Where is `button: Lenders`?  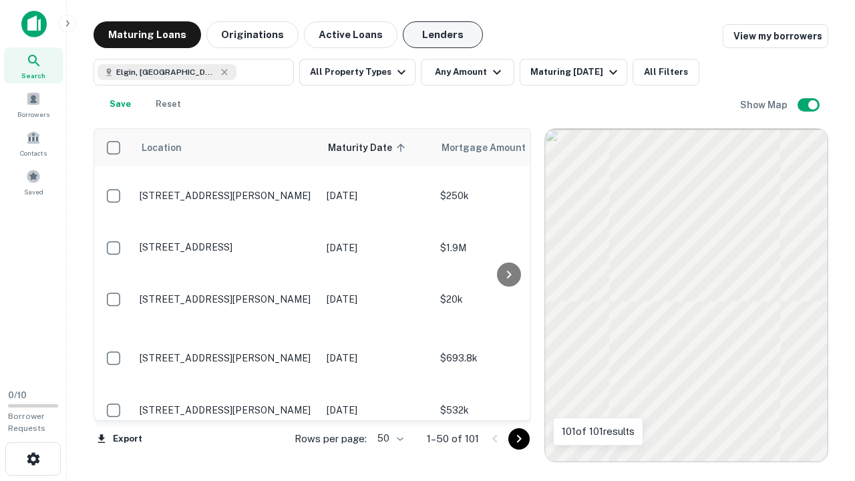
button: Lenders is located at coordinates (443, 35).